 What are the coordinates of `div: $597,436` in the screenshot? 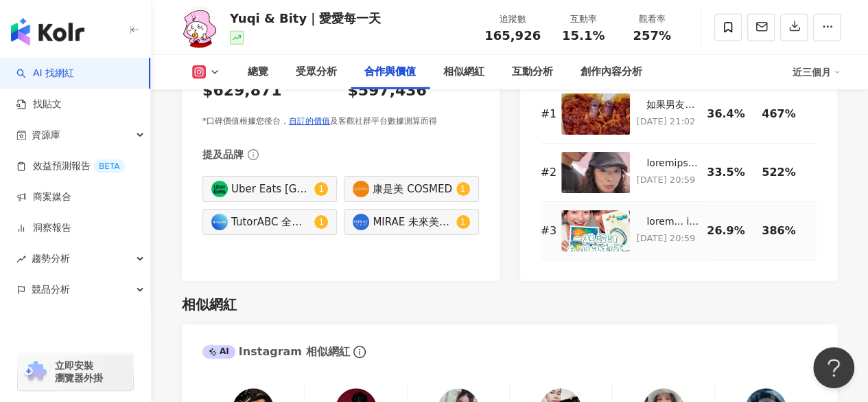 It's located at (387, 91).